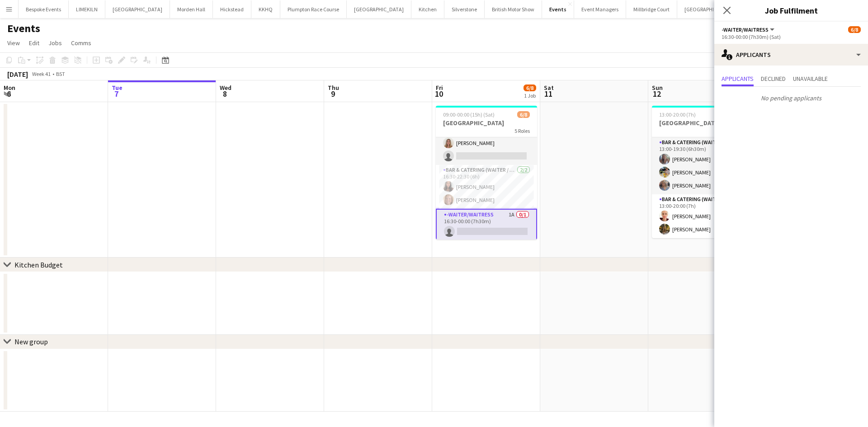  I want to click on span: Jobs, so click(56, 43).